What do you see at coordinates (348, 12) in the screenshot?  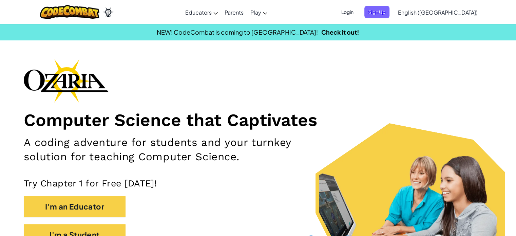 I see `button: Login` at bounding box center [348, 12].